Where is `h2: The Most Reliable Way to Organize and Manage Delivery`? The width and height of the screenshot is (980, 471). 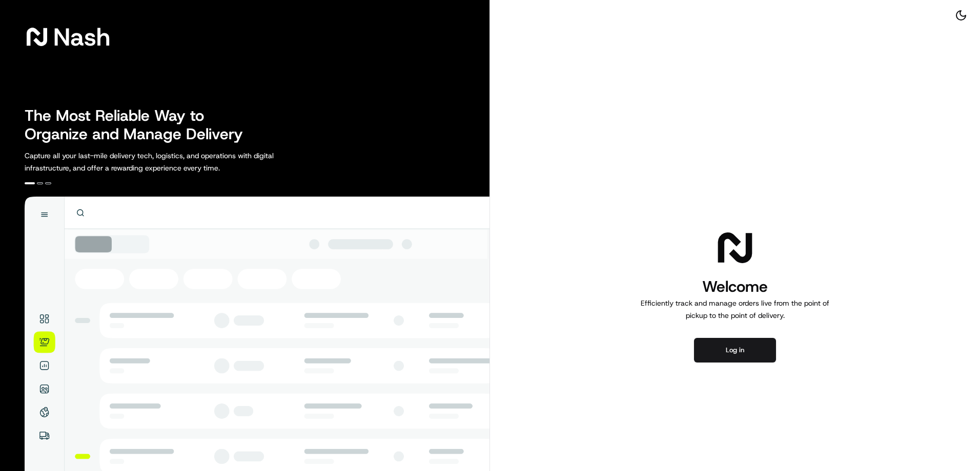 h2: The Most Reliable Way to Organize and Manage Delivery is located at coordinates (140, 125).